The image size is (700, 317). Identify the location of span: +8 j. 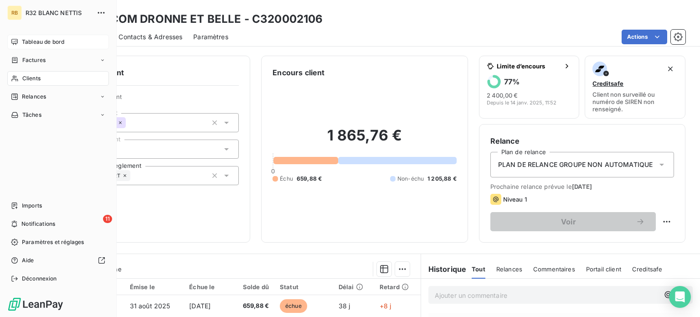
(385, 305).